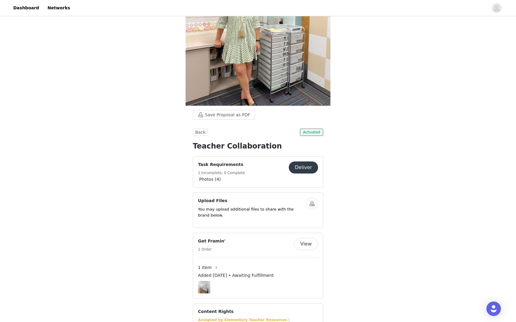 The height and width of the screenshot is (322, 516). I want to click on h5: 1 Incomplete, 0 Complete, so click(221, 173).